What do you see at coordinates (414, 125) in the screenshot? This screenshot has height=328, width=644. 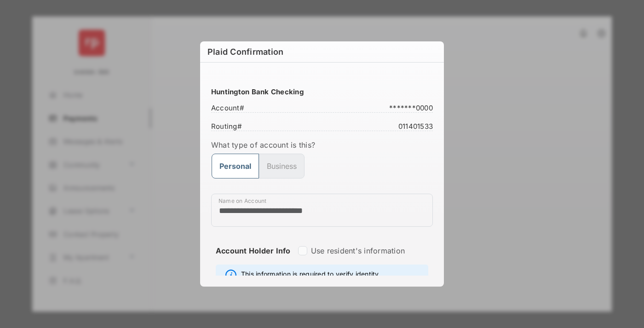 I see `span: 011401533` at bounding box center [414, 125].